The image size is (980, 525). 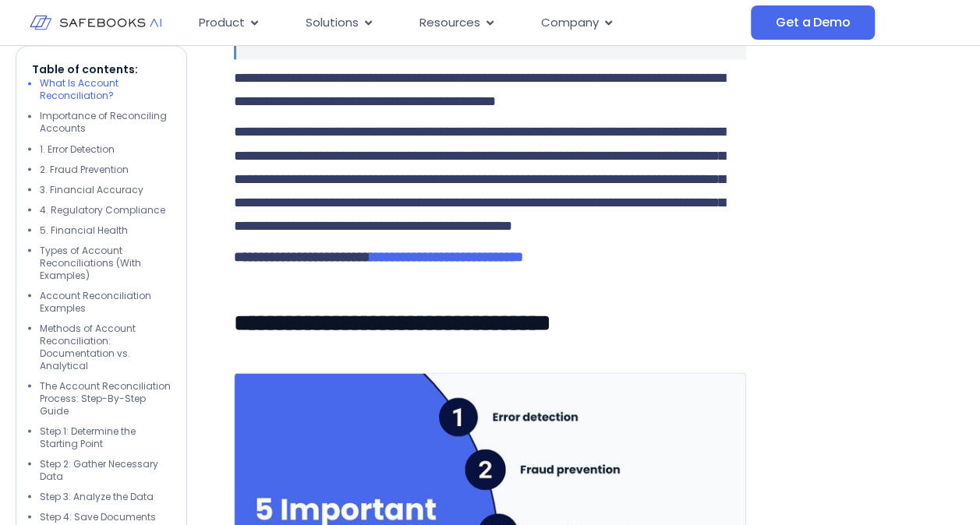 What do you see at coordinates (221, 22) in the screenshot?
I see `span: Product` at bounding box center [221, 22].